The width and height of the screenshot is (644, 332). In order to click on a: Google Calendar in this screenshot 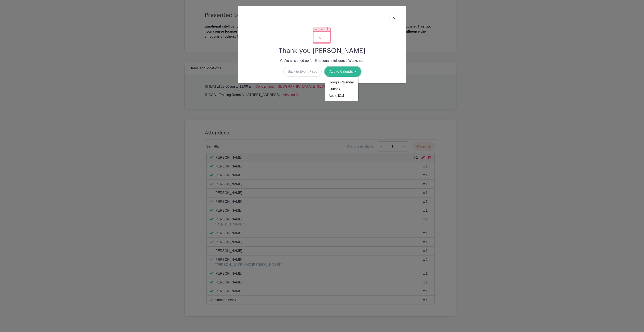, I will do `click(342, 82)`.